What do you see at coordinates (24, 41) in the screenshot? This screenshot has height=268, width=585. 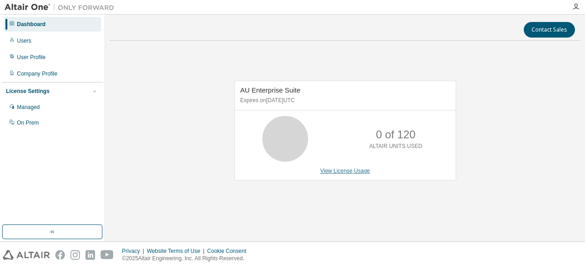 I see `div: Users` at bounding box center [24, 41].